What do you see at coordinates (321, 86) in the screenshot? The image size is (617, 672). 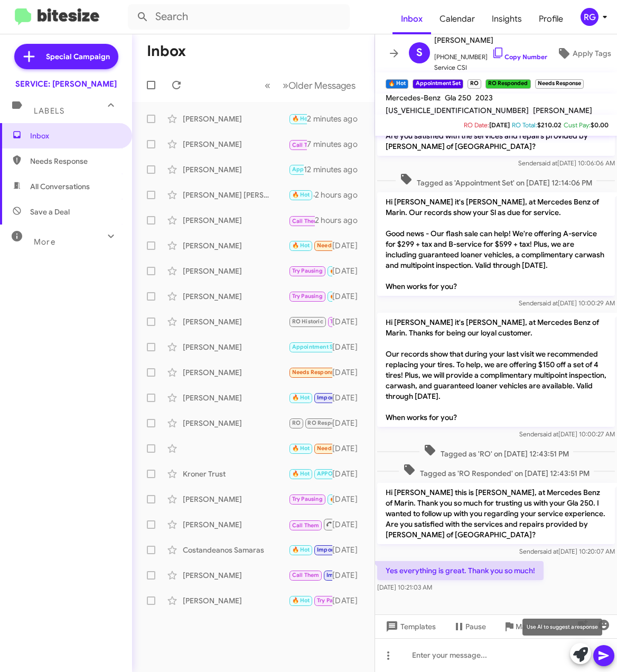 I see `span: Older Messages` at bounding box center [321, 86].